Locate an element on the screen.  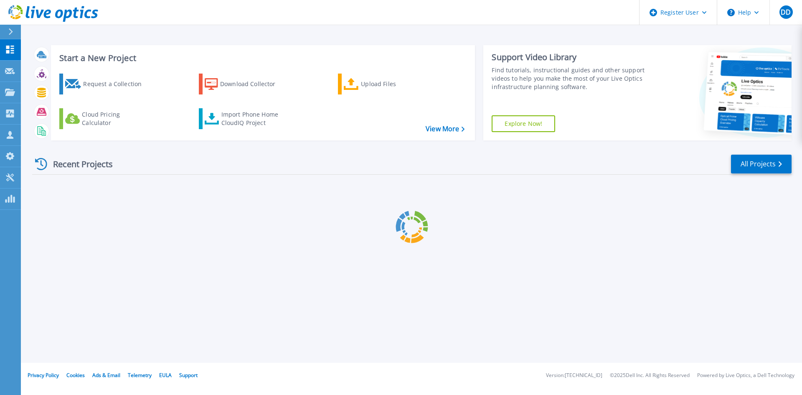
div: Support Video Library is located at coordinates (570, 57).